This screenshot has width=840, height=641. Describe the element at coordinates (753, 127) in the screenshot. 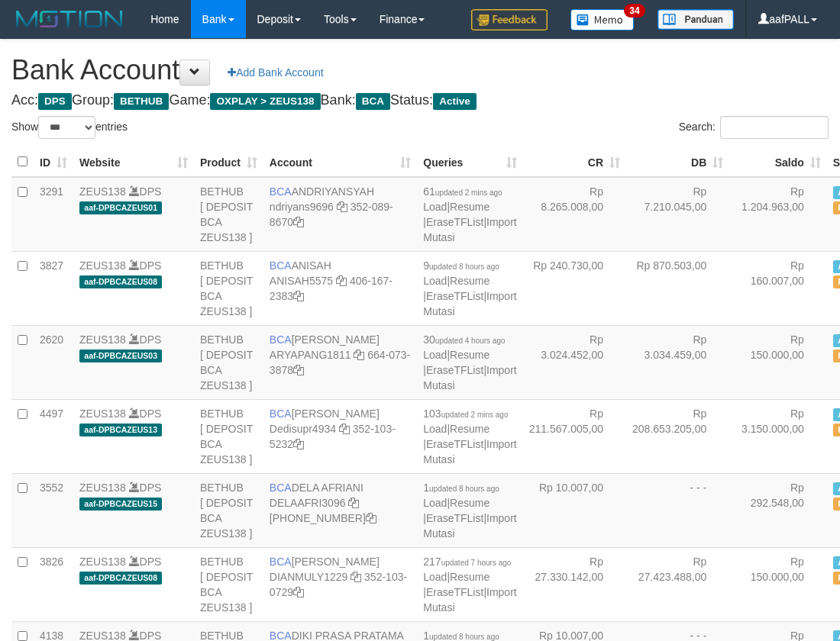

I see `label: Search:` at that location.